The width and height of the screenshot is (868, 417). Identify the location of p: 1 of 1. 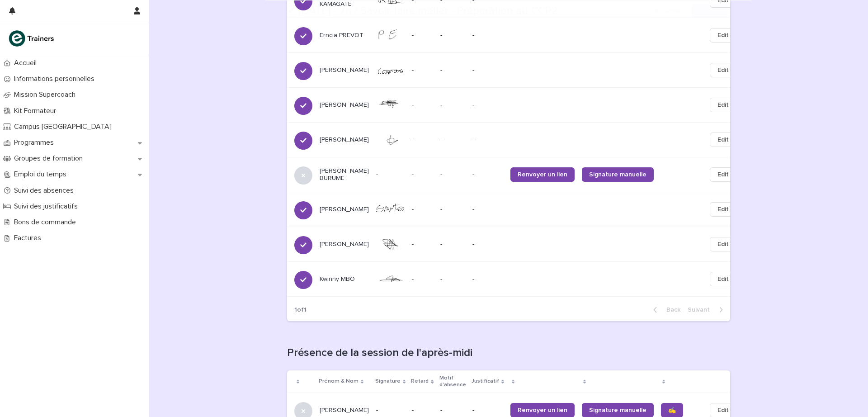
(300, 310).